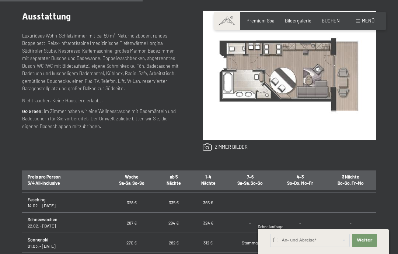 This screenshot has width=398, height=254. I want to click on p: Luxuriöses Wohn-Schlafzimmer mit ca. 50 m², Naturholzboden, rundes Doppelbett, Relax-Infrarotkabi..., so click(101, 62).